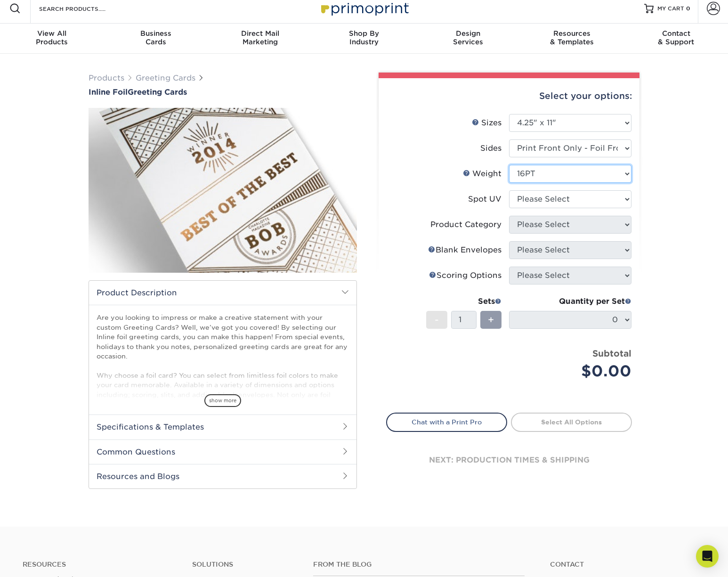 This screenshot has width=728, height=577. I want to click on span: Design, so click(467, 33).